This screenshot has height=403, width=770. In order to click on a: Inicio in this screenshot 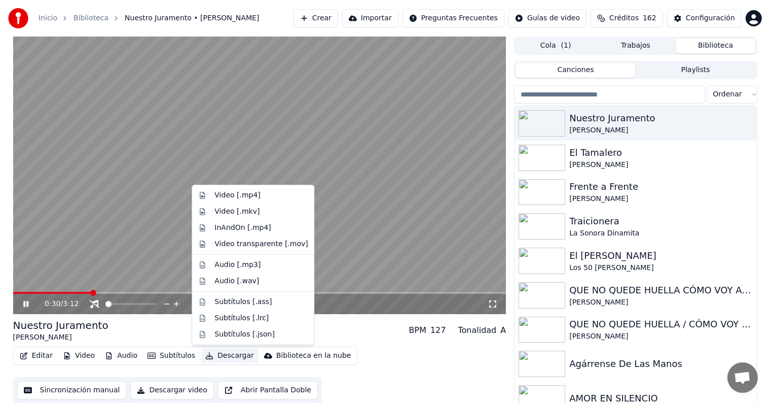, I will do `click(48, 18)`.